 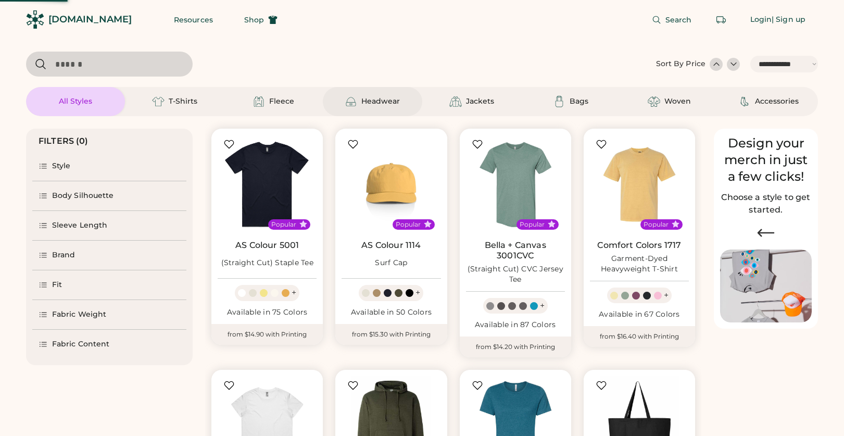 I want to click on a: Bella + Canvas 3001CVC, so click(x=515, y=250).